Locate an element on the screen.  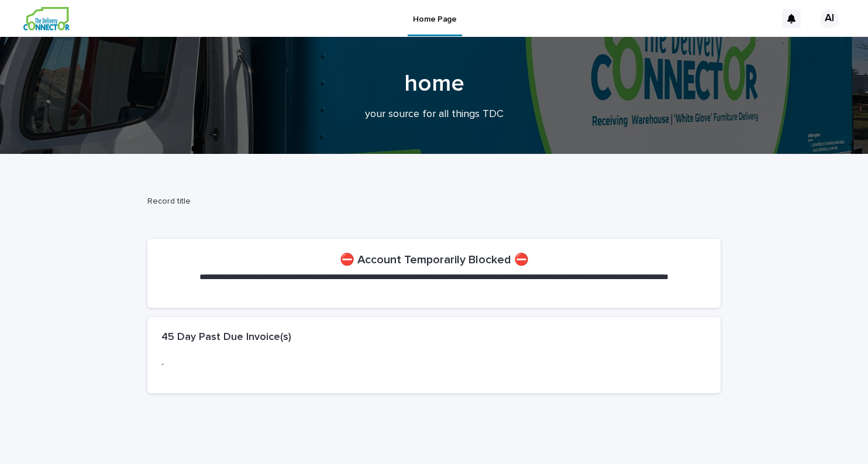
img: aCWQmA6OSGG0Kwt8cj3c is located at coordinates (46, 19).